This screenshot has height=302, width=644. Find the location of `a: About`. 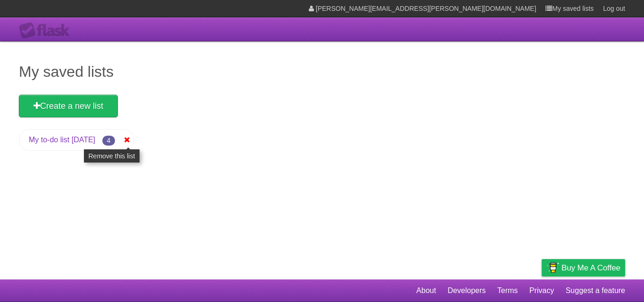

a: About is located at coordinates (426, 291).